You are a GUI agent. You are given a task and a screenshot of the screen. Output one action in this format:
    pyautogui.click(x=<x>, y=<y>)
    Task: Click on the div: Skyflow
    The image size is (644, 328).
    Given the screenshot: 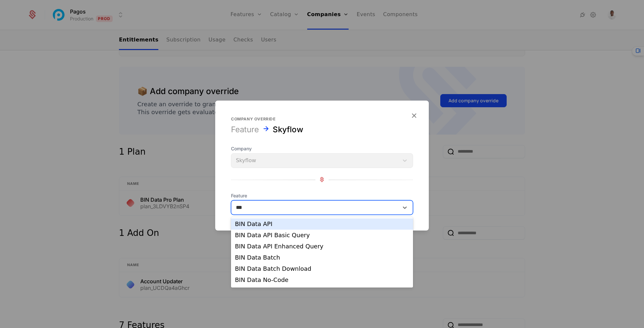 What is the action you would take?
    pyautogui.click(x=288, y=130)
    